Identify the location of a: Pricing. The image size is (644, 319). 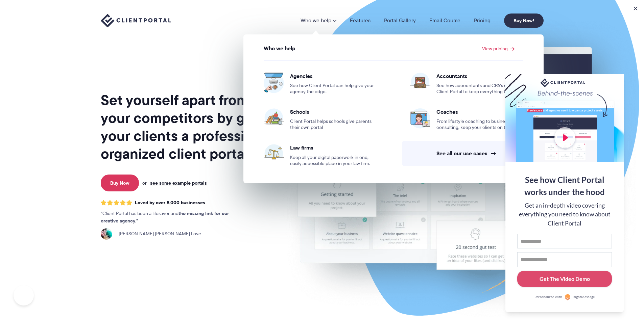
(482, 20).